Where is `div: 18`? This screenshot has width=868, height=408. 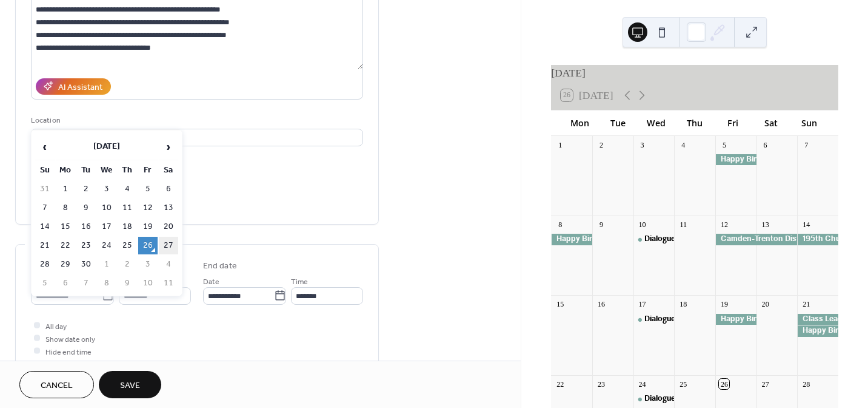
div: 18 is located at coordinates (684, 304).